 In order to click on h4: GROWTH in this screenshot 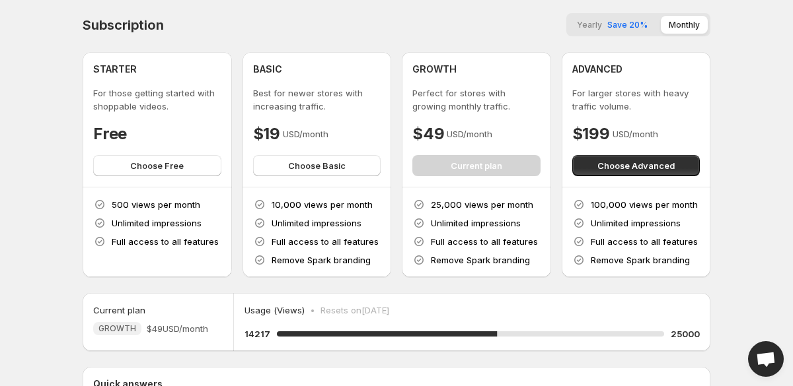, I will do `click(434, 69)`.